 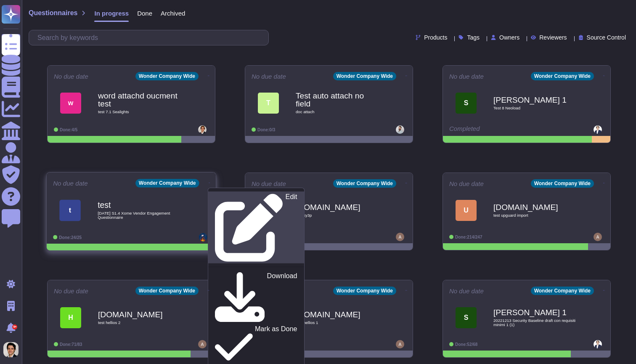 I want to click on span: doc attach, so click(x=338, y=112).